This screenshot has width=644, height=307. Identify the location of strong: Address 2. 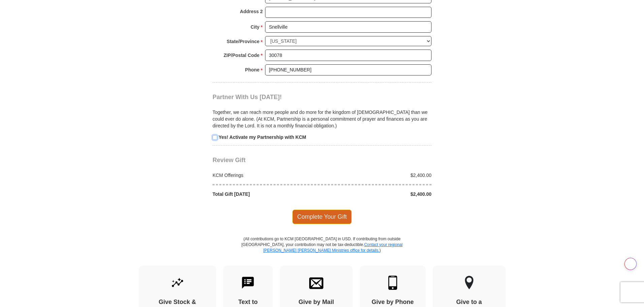
(251, 12).